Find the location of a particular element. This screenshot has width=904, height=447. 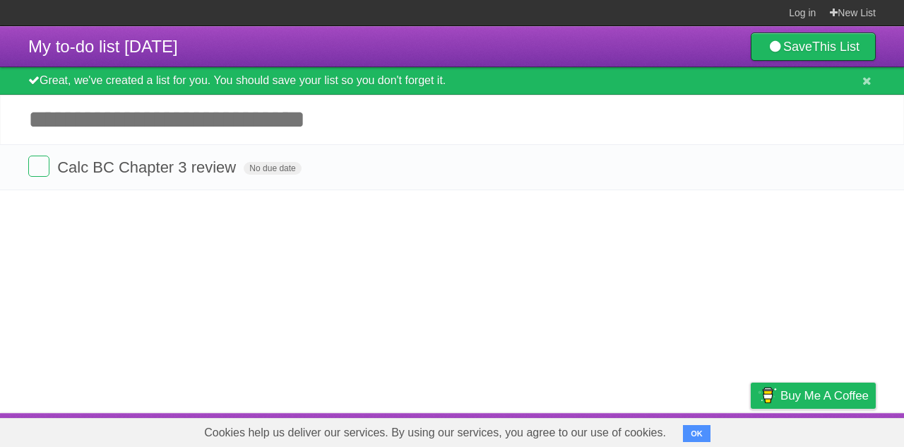

span: No due date is located at coordinates (272, 168).